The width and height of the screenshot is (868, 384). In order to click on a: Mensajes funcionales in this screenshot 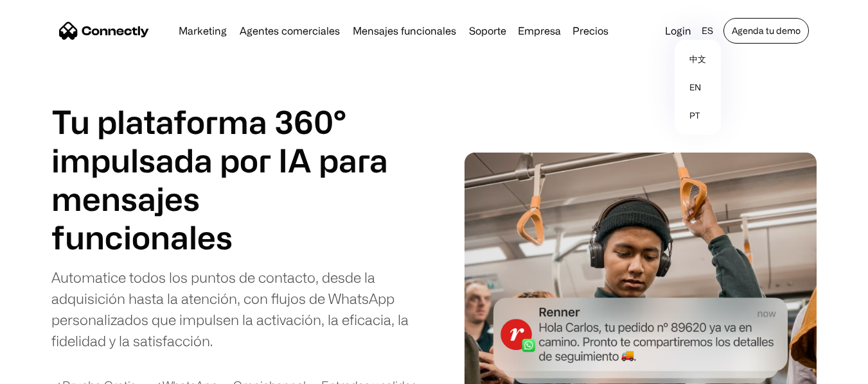, I will do `click(404, 31)`.